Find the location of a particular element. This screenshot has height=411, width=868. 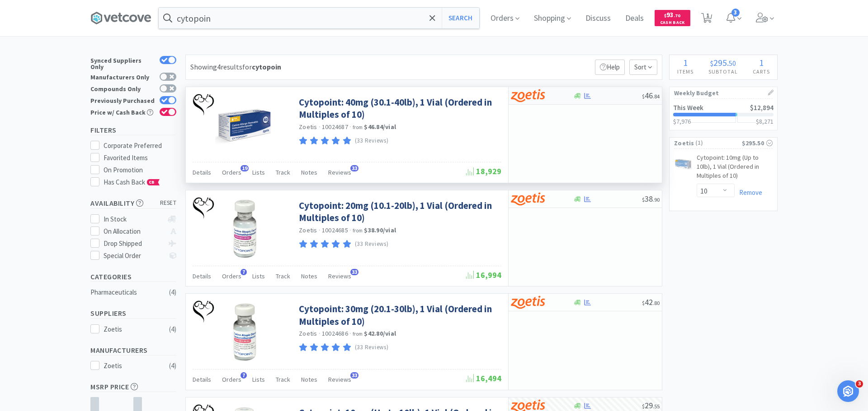

span: 16,994 is located at coordinates (484, 275).